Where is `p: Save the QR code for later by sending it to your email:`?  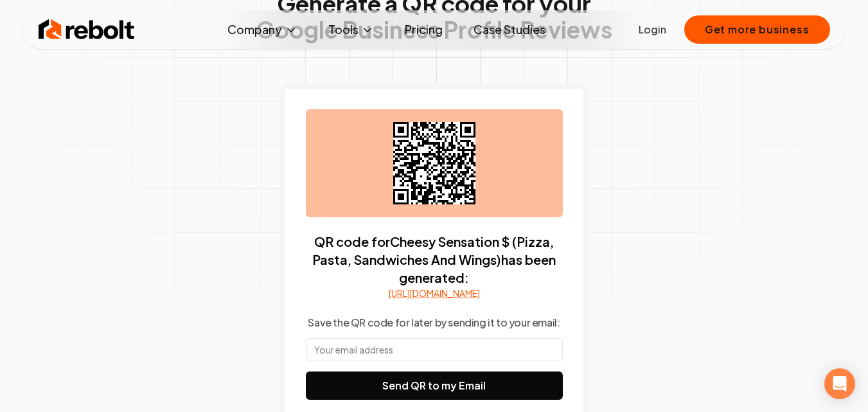 p: Save the QR code for later by sending it to your email: is located at coordinates (433, 323).